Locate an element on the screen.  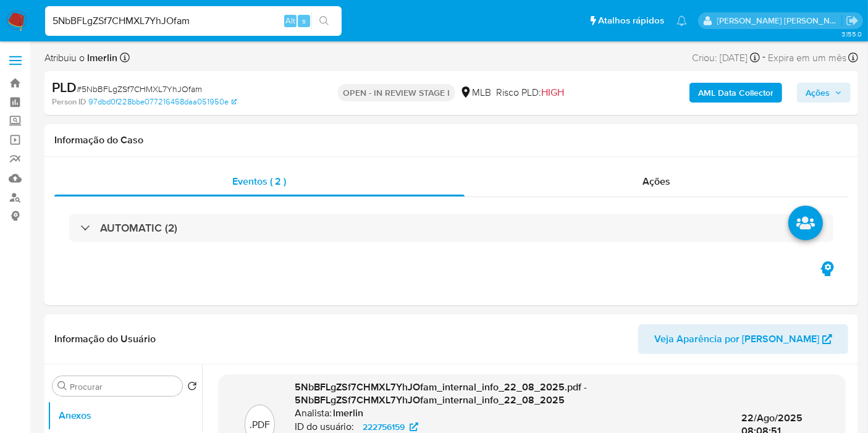
span: Alt is located at coordinates (291, 21).